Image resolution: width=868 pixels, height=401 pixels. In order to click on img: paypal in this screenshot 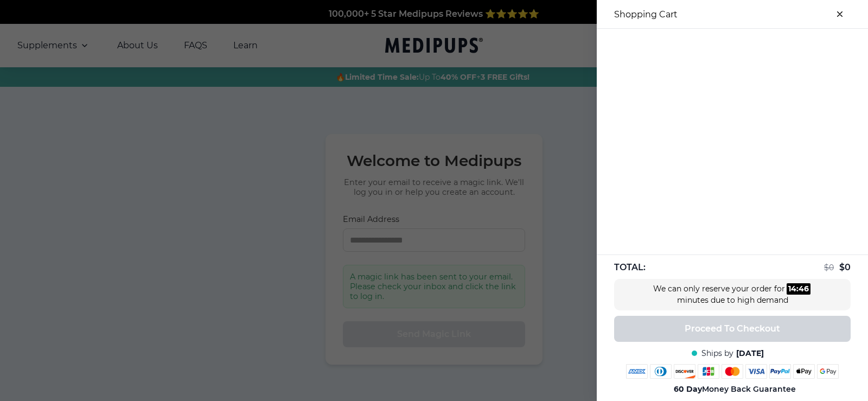, I will do `click(780, 371)`.